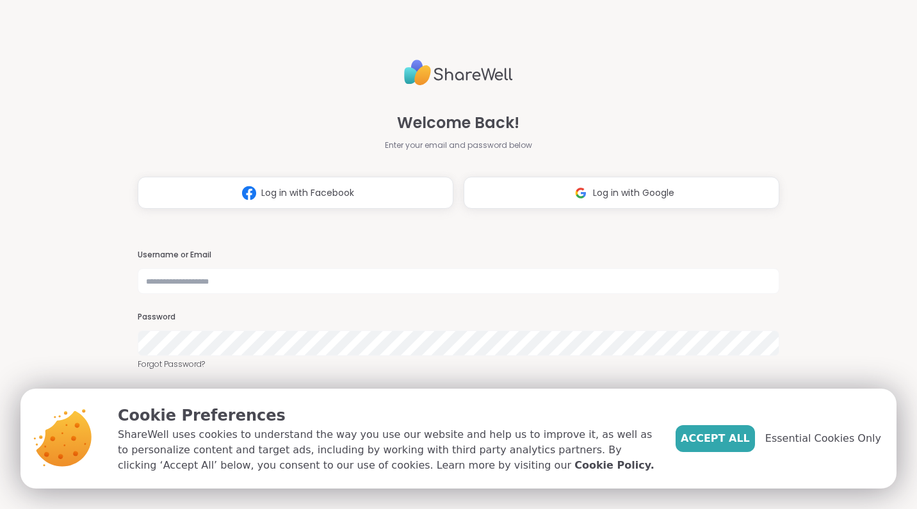  Describe the element at coordinates (458, 123) in the screenshot. I see `span: Welcome Back!` at that location.